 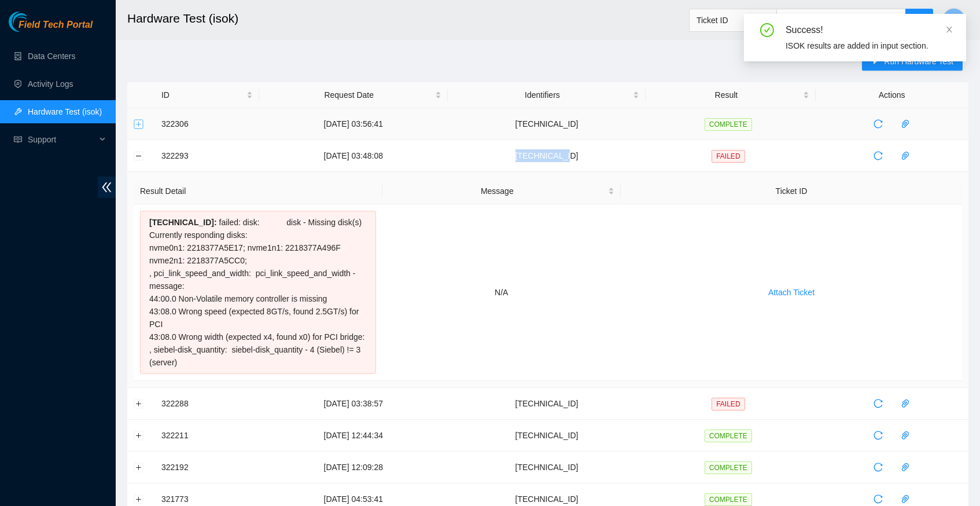 I want to click on span: Field Tech Portal, so click(x=55, y=25).